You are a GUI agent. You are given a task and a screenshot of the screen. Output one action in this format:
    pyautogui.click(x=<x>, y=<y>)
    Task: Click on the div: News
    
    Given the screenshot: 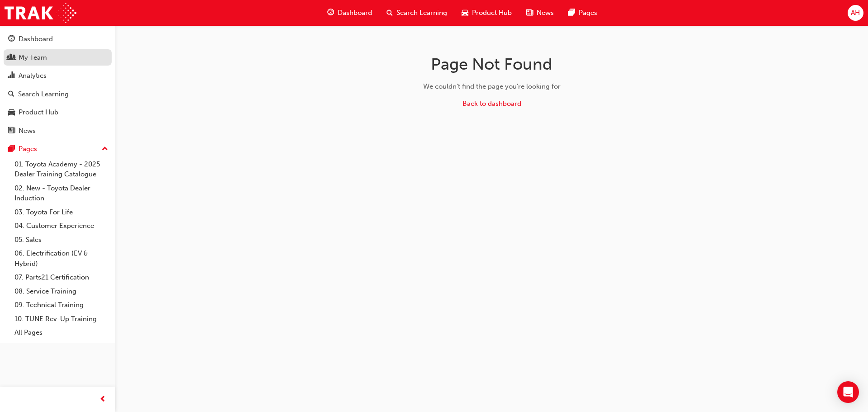 What is the action you would take?
    pyautogui.click(x=27, y=130)
    